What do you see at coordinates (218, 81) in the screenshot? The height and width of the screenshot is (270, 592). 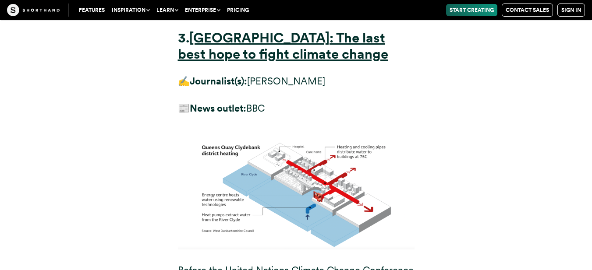 I see `strong: Journalist(s):` at bounding box center [218, 81].